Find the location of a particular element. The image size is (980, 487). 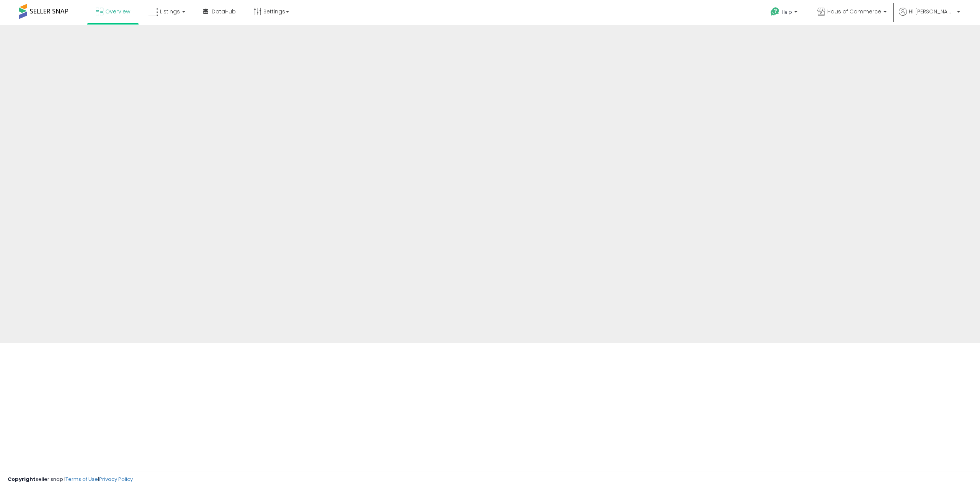

i: Get Help is located at coordinates (775, 11).